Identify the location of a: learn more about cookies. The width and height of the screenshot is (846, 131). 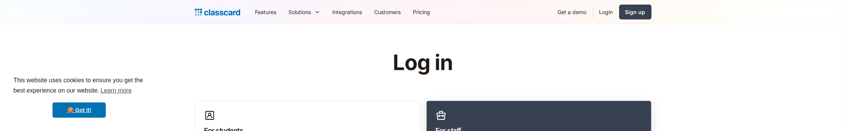
(116, 91).